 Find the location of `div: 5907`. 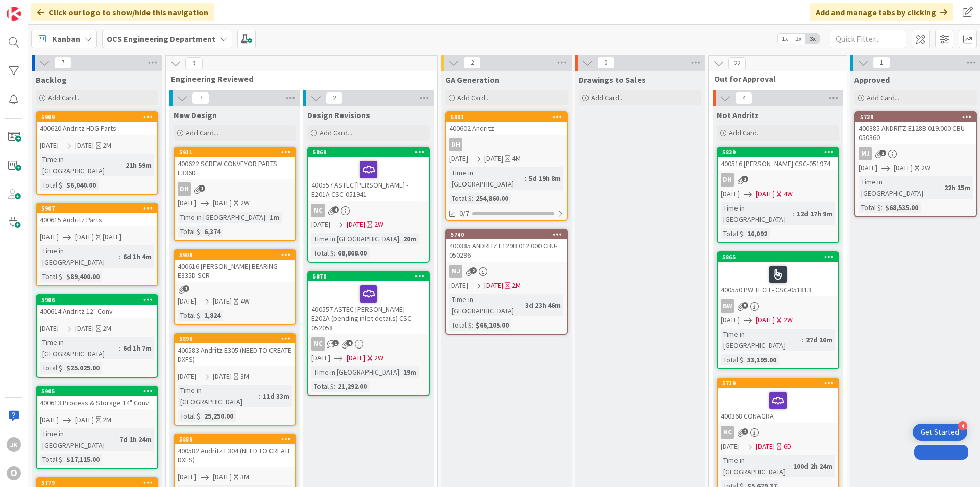

div: 5907 is located at coordinates (97, 209).